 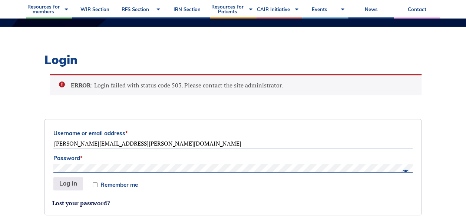 What do you see at coordinates (233, 60) in the screenshot?
I see `h2: Login` at bounding box center [233, 60].